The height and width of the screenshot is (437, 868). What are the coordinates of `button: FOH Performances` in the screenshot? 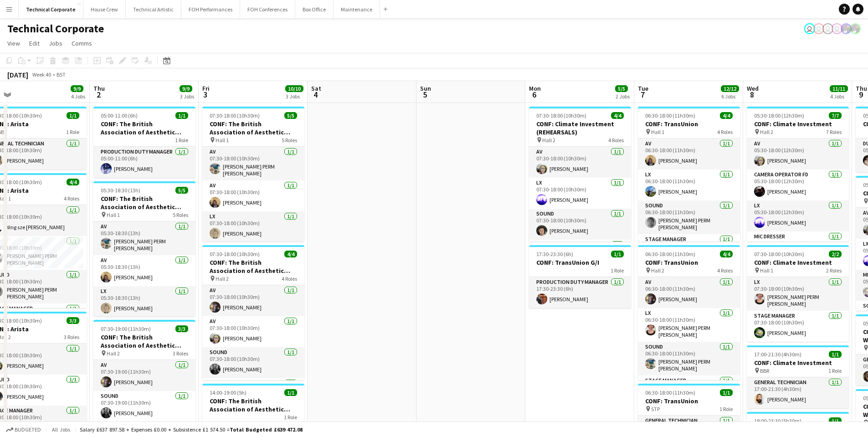 It's located at (211, 9).